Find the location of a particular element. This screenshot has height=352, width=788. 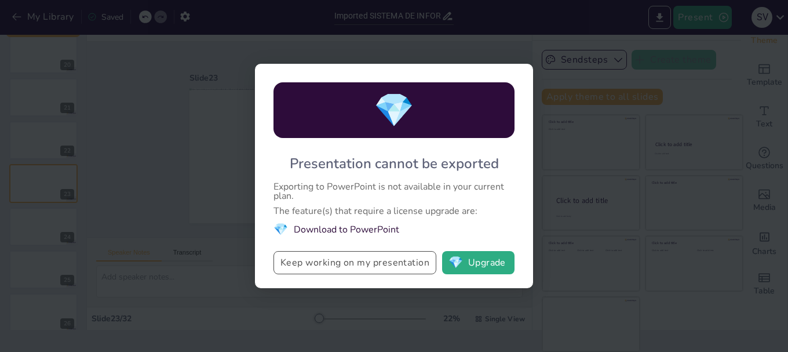

div: The feature(s) that require a license upgrade are: is located at coordinates (394, 211).